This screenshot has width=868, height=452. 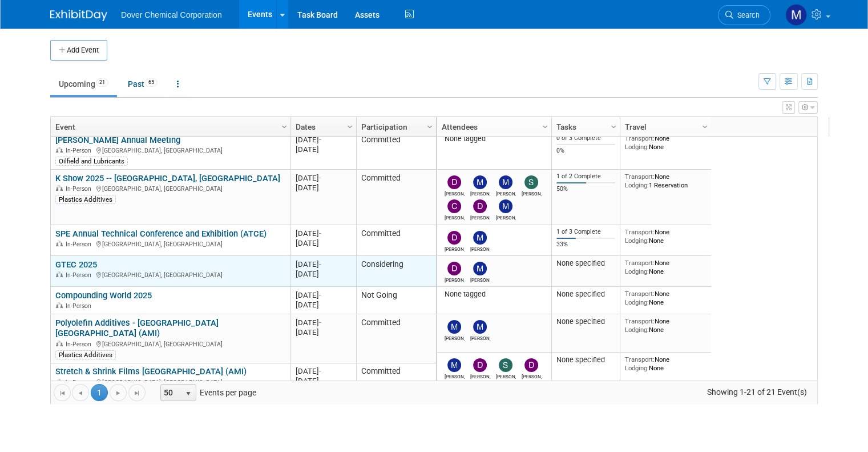 What do you see at coordinates (455, 248) in the screenshot?
I see `div: Douglas Harkness` at bounding box center [455, 248].